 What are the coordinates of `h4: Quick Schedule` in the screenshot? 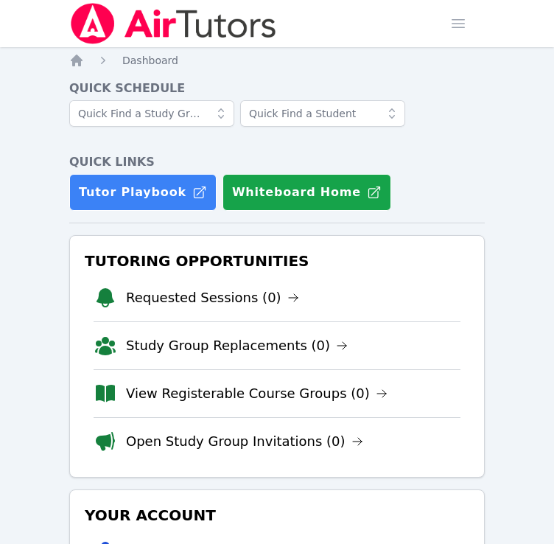 It's located at (277, 88).